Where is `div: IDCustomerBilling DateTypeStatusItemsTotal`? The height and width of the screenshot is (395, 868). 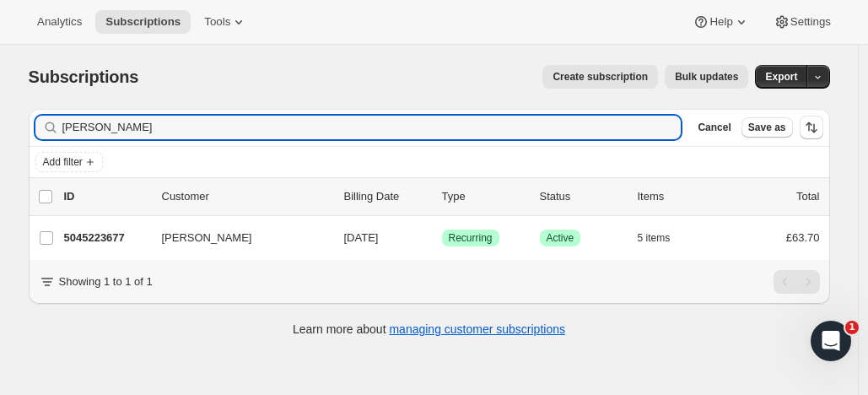
div: IDCustomerBilling DateTypeStatusItemsTotal is located at coordinates (442, 197).